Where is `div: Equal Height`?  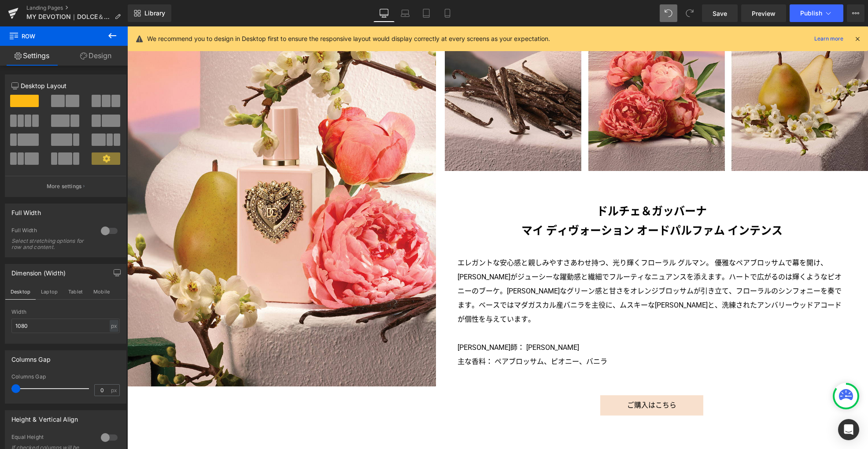 div: Equal Height is located at coordinates (52, 437).